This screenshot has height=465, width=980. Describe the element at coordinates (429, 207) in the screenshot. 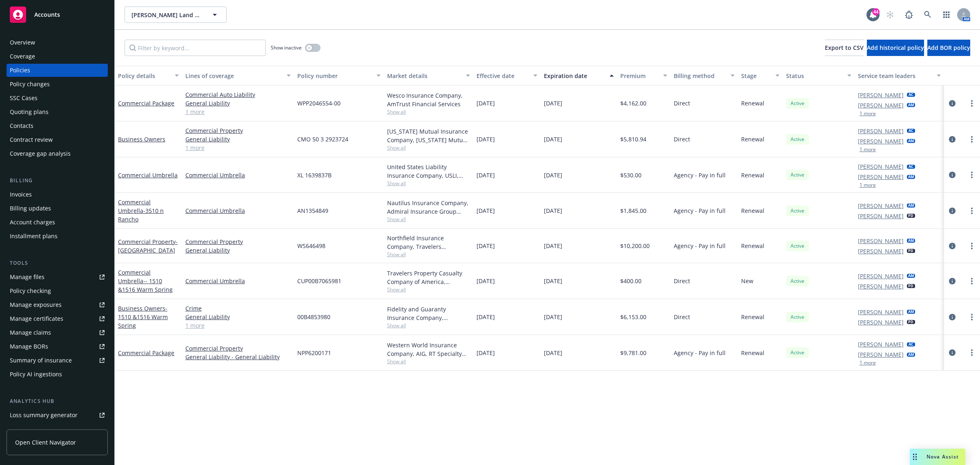

I see `div: Nautilus Insurance Company, Admiral Insurance Group (W.R. Berkley Corporation), RT Specialty Insu...` at that location.